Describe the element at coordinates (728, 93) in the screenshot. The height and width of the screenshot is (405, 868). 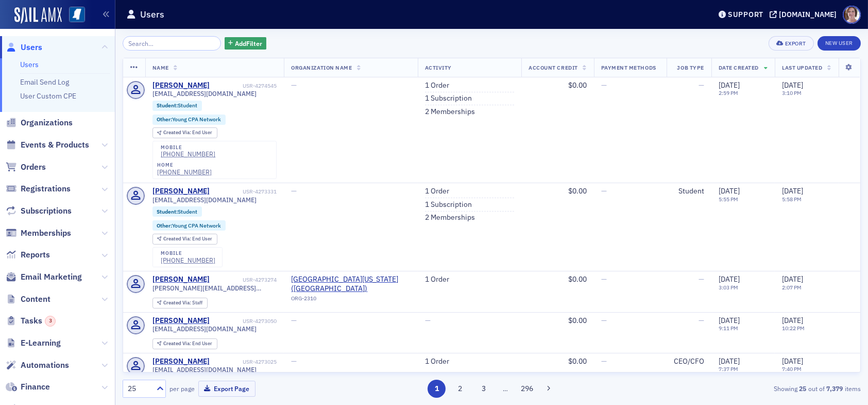
I see `time: 2:59 PM` at that location.